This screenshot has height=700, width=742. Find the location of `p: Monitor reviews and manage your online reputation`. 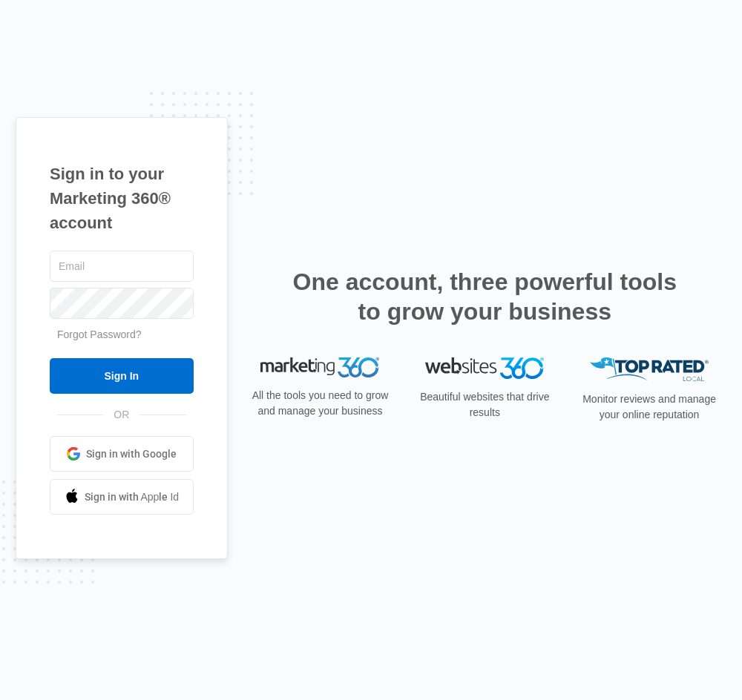

p: Monitor reviews and manage your online reputation is located at coordinates (649, 407).